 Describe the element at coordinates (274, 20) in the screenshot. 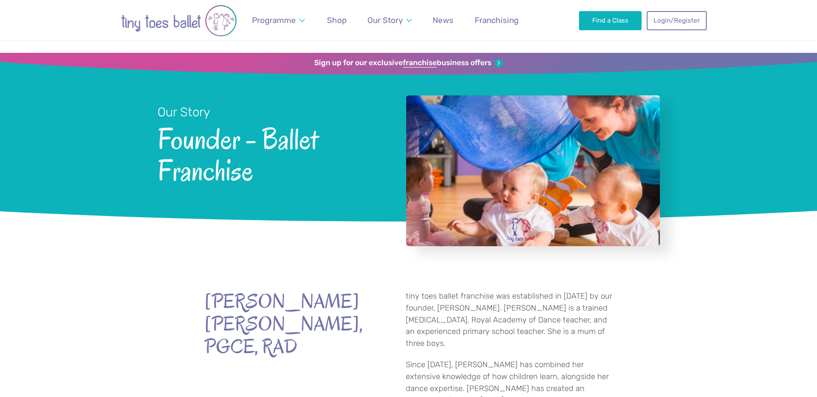

I see `span: Programme` at that location.